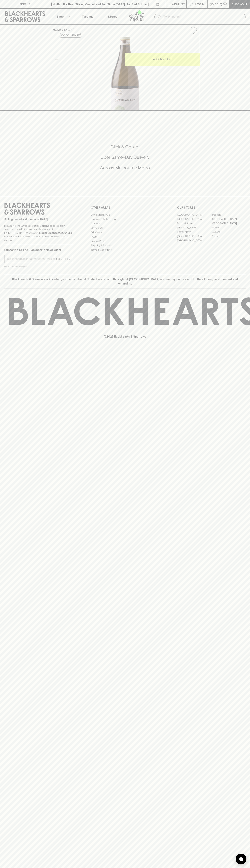 The width and height of the screenshot is (250, 868). I want to click on button: ADD TO CART, so click(162, 59).